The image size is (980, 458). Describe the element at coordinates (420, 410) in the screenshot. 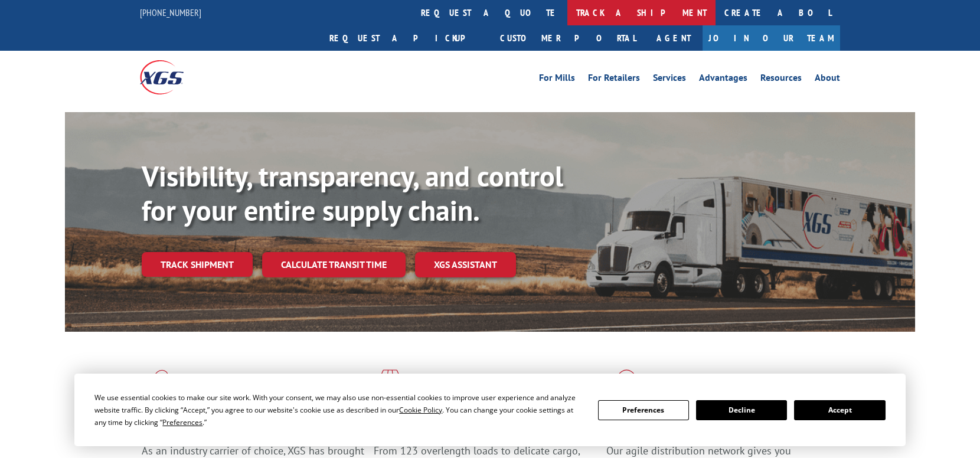

I see `span: Cookie Policy` at that location.